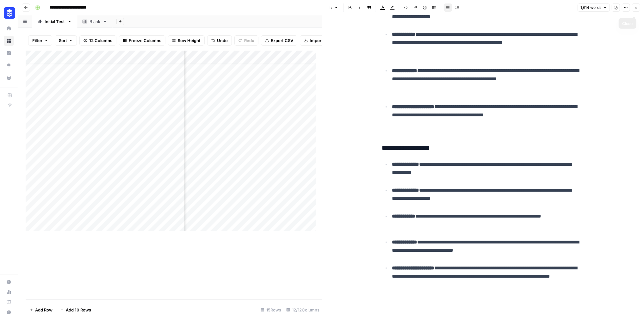 The width and height of the screenshot is (644, 320). Describe the element at coordinates (9, 28) in the screenshot. I see `a: Home` at that location.